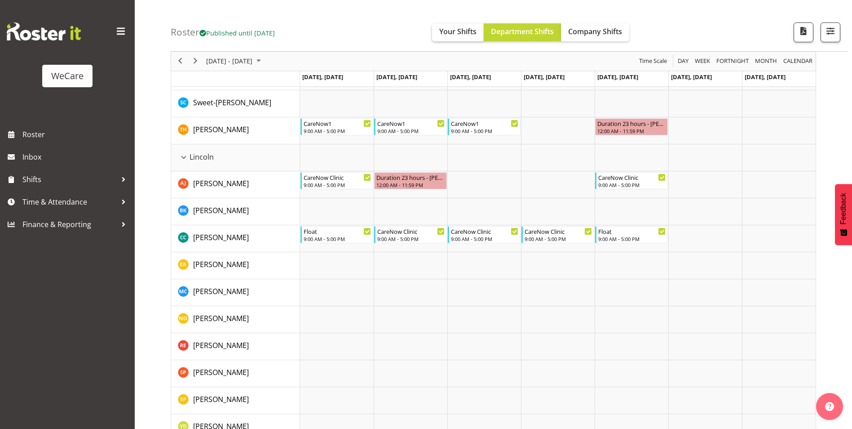 The height and width of the screenshot is (429, 852). What do you see at coordinates (76, 157) in the screenshot?
I see `span: Inbox` at bounding box center [76, 157].